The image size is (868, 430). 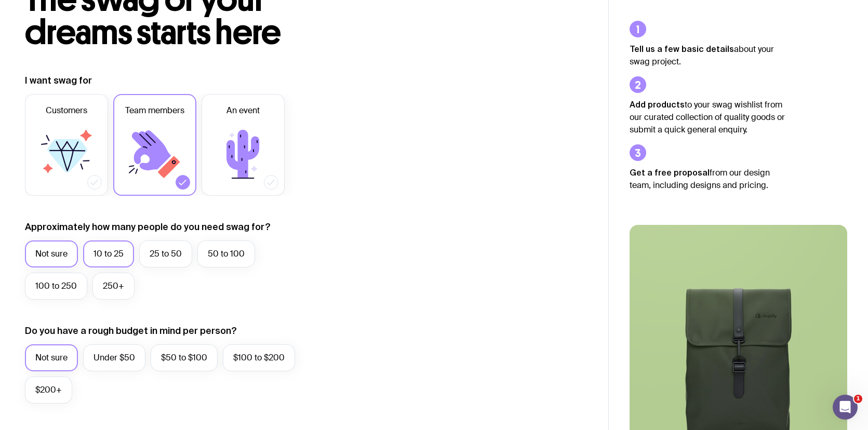 I want to click on p: to your swag wishlist from our curated collection of quality goods or submit a quick general enqu..., so click(x=707, y=117).